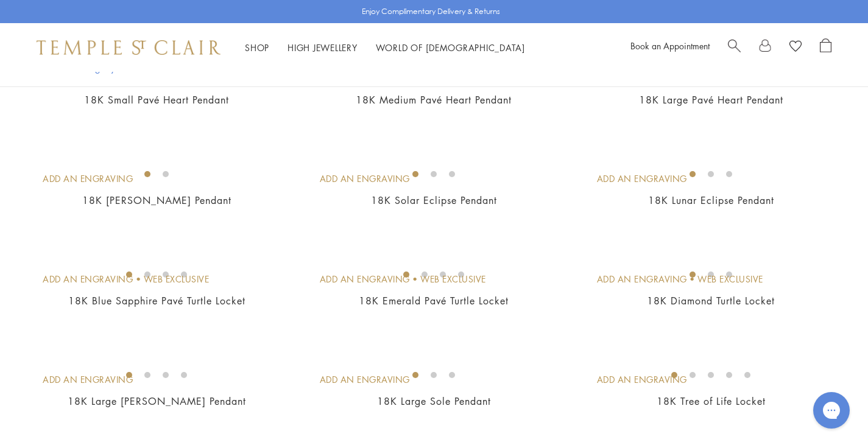 This screenshot has width=868, height=445. What do you see at coordinates (156, 100) in the screenshot?
I see `a: 18K Small Pavé Heart Pendant` at bounding box center [156, 100].